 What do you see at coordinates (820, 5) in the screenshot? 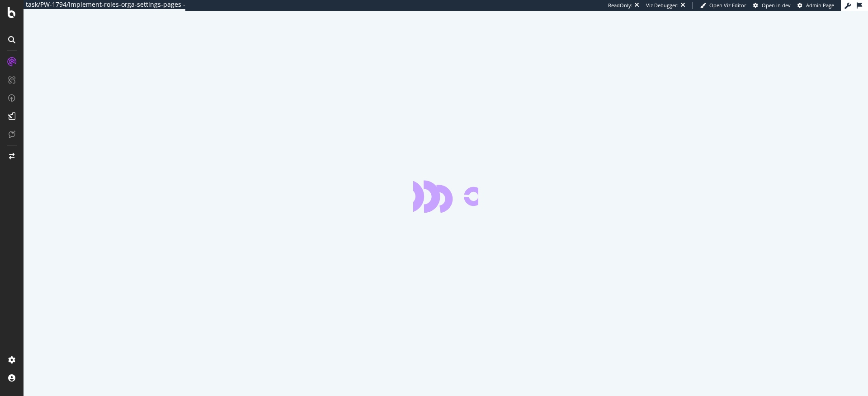
I see `span: Admin Page` at bounding box center [820, 5].